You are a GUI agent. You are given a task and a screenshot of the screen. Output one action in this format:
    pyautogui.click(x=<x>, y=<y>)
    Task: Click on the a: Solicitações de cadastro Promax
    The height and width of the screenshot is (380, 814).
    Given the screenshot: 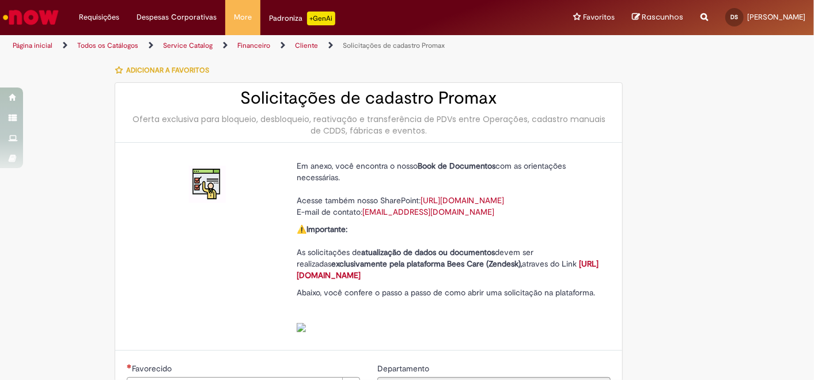 What is the action you would take?
    pyautogui.click(x=394, y=46)
    